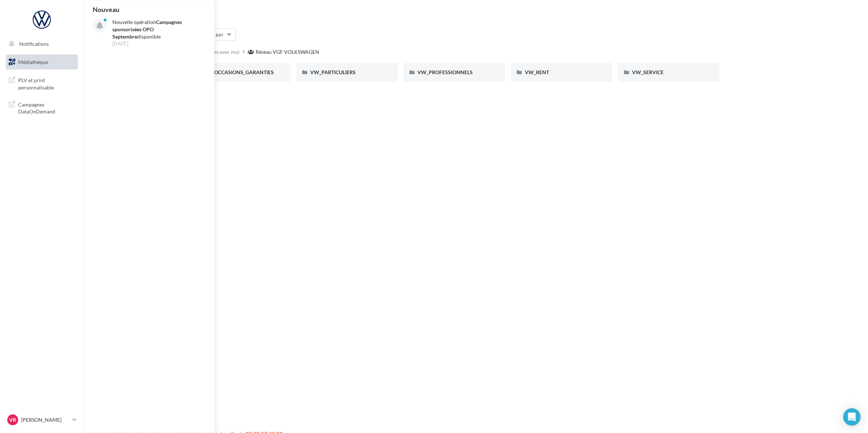 The height and width of the screenshot is (433, 868). Describe the element at coordinates (33, 62) in the screenshot. I see `span: Médiathèque` at that location.